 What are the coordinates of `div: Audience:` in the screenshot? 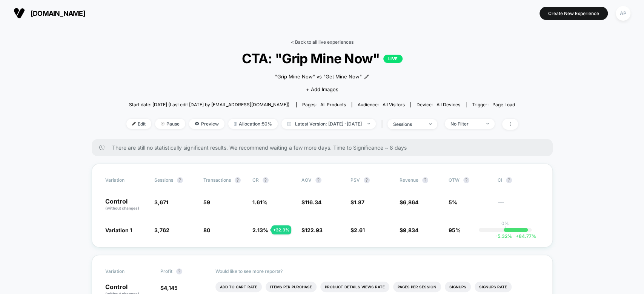 It's located at (381, 104).